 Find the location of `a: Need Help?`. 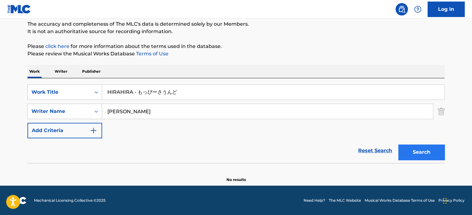

a: Need Help? is located at coordinates (315, 200).